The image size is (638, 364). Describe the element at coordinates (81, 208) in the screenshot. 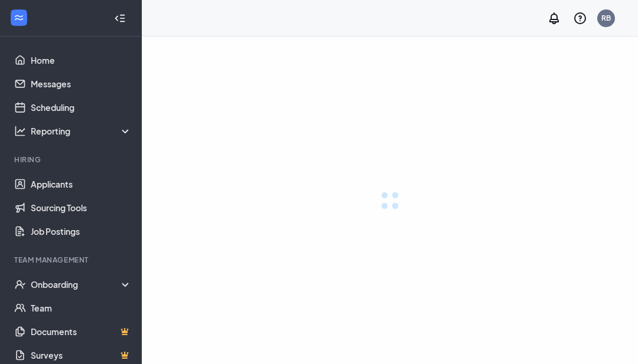

I see `a: Sourcing Tools` at that location.